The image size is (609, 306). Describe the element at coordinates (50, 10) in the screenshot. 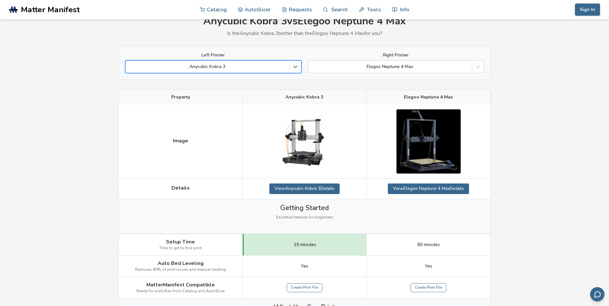

I see `span: Matter Manifest` at that location.